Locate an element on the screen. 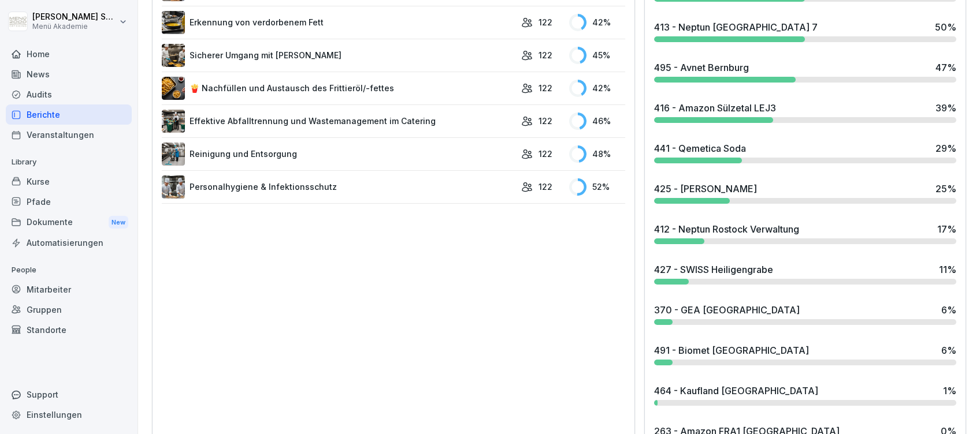 The width and height of the screenshot is (980, 434). div: 416 - Amazon Sülzetal LEJ3 is located at coordinates (715, 108).